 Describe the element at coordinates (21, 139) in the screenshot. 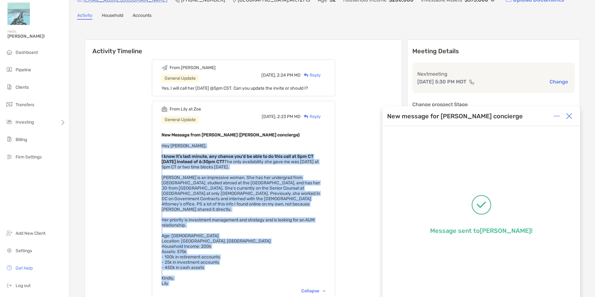

I see `span: Billing` at that location.